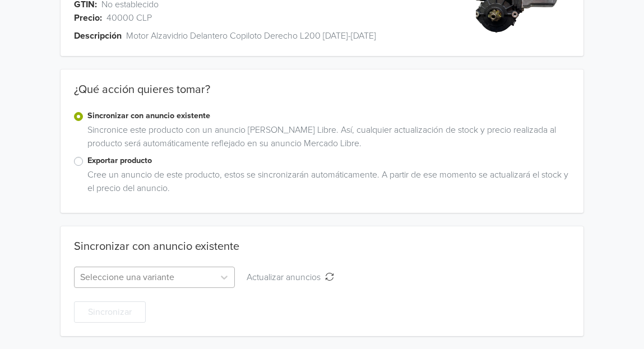  What do you see at coordinates (286, 277) in the screenshot?
I see `span: Actualizar anuncios` at bounding box center [286, 277].